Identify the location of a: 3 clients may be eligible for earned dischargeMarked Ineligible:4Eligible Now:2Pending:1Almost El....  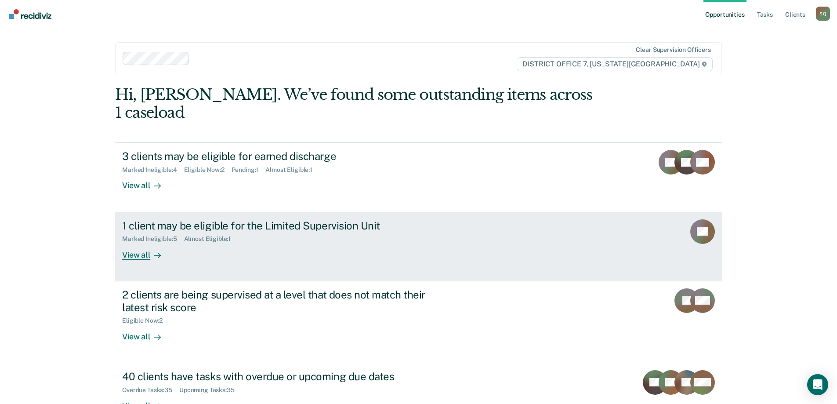
(418, 177).